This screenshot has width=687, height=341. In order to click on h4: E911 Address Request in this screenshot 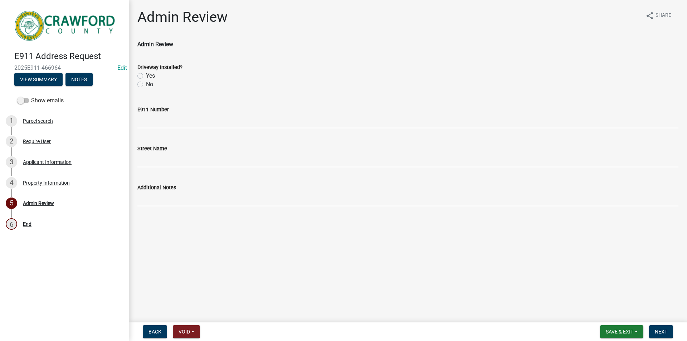, I will do `click(69, 56)`.